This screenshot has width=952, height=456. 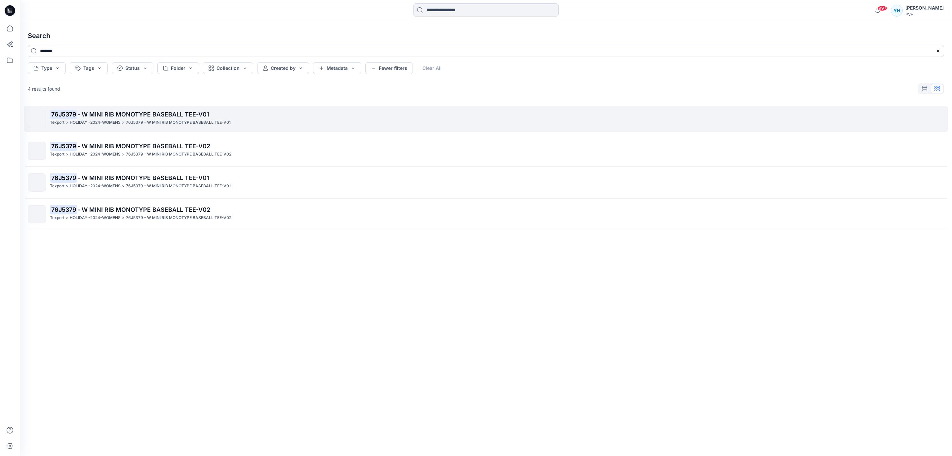 I want to click on button: Tags, so click(x=89, y=68).